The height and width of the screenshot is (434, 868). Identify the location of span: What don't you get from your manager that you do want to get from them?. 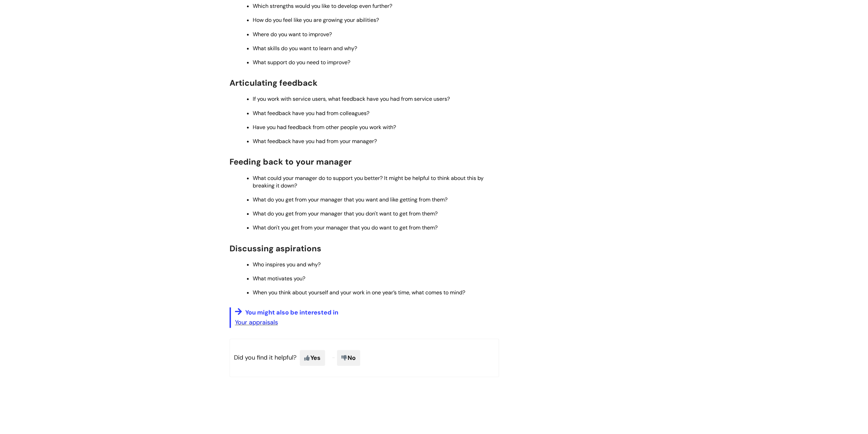
(345, 227).